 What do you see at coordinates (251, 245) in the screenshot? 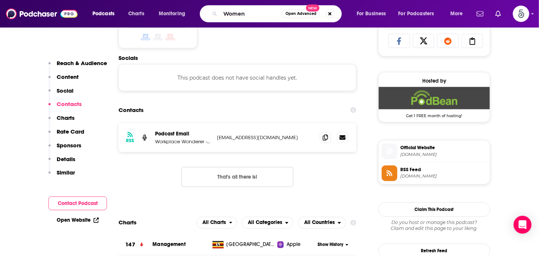
I see `span: Uganda` at bounding box center [251, 245].